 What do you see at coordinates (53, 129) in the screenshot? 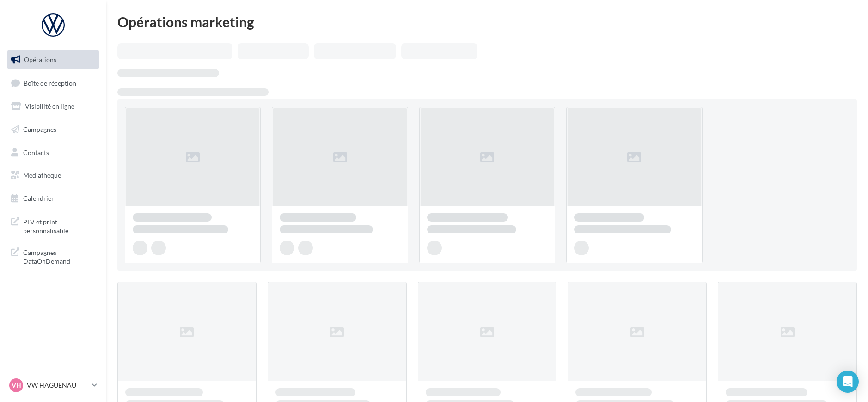
I see `a: Campagnes` at bounding box center [53, 129].